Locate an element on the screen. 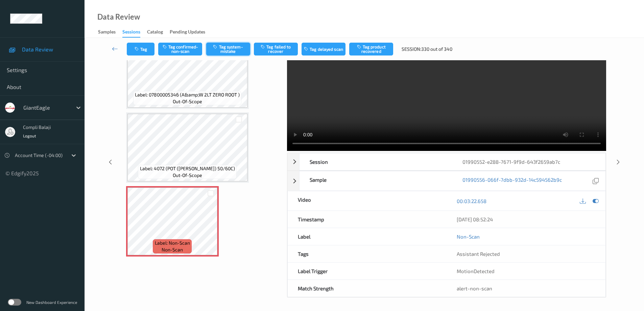 The width and height of the screenshot is (644, 311). a: Samples is located at coordinates (110, 32).